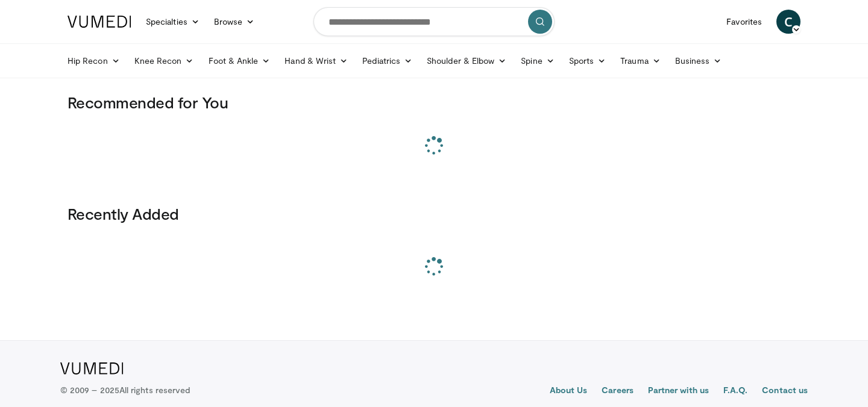 The width and height of the screenshot is (868, 407). I want to click on a: Business, so click(698, 61).